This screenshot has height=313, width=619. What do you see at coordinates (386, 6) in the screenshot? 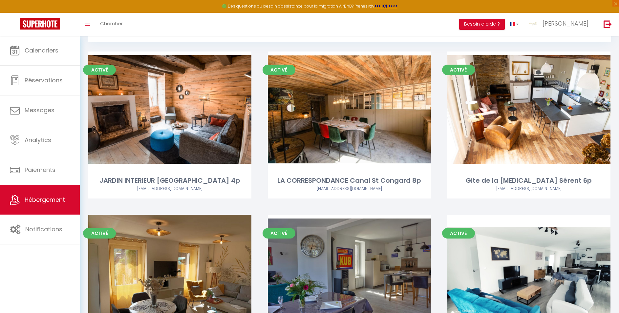
I see `a: >>> ICI <<<<` at bounding box center [386, 6].